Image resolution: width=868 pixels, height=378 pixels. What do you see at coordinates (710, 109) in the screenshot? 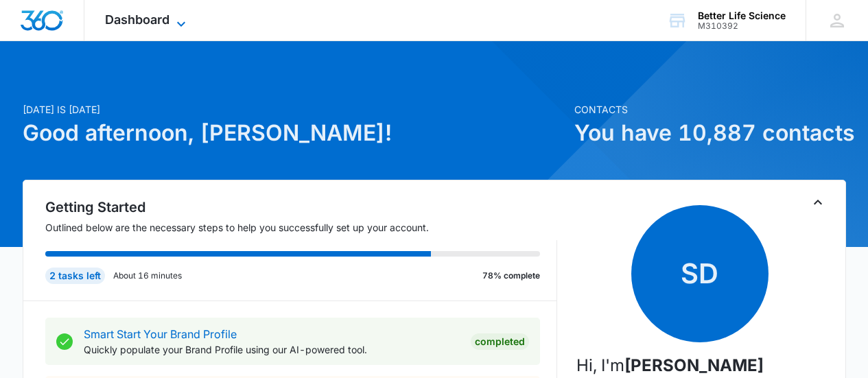
I see `p: Contacts` at bounding box center [710, 109].